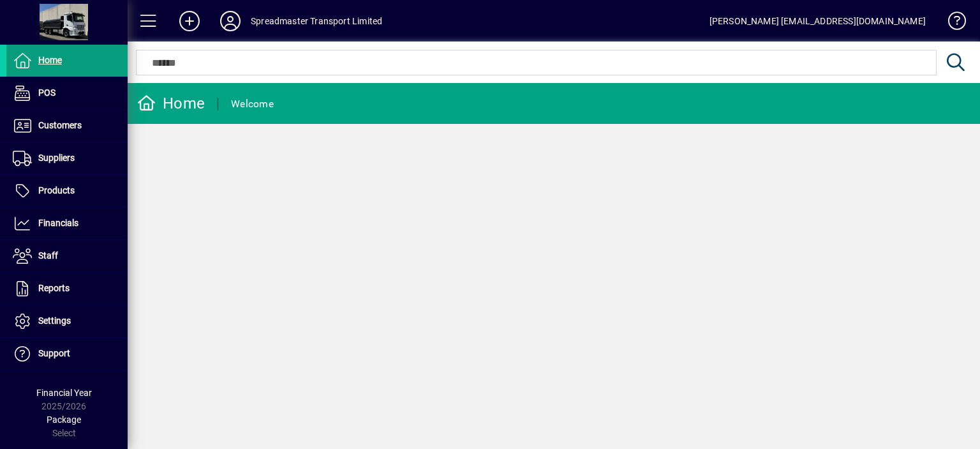  What do you see at coordinates (67, 93) in the screenshot?
I see `a: POS` at bounding box center [67, 93].